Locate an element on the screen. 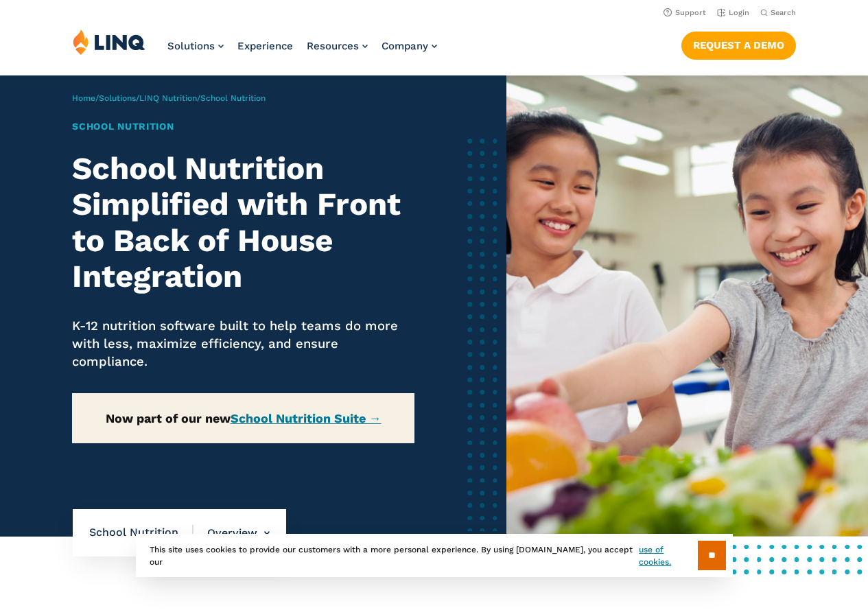 The height and width of the screenshot is (610, 868). span: Company is located at coordinates (405, 46).